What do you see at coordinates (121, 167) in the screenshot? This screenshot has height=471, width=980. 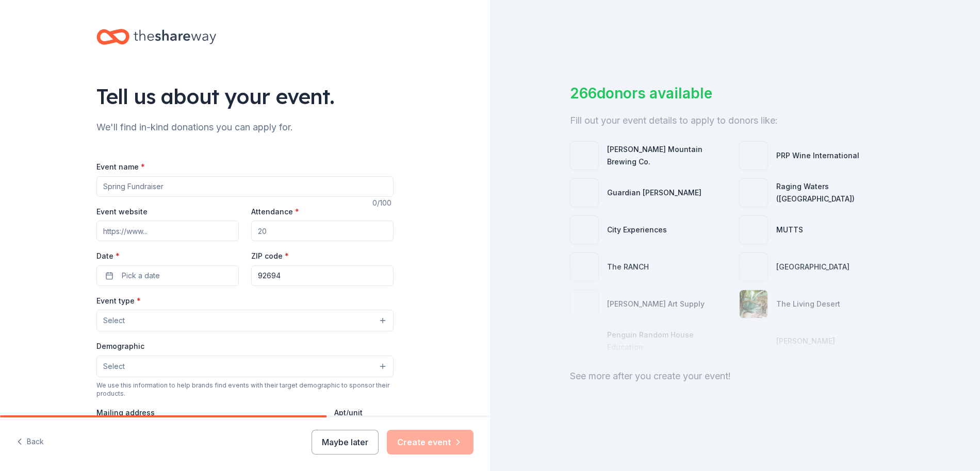 I see `label: Event name` at bounding box center [121, 167].